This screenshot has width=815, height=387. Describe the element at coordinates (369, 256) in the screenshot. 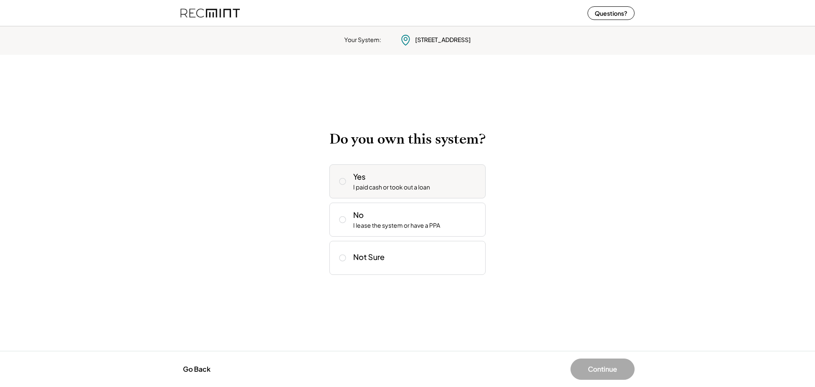

I see `div: Not Sure` at that location.